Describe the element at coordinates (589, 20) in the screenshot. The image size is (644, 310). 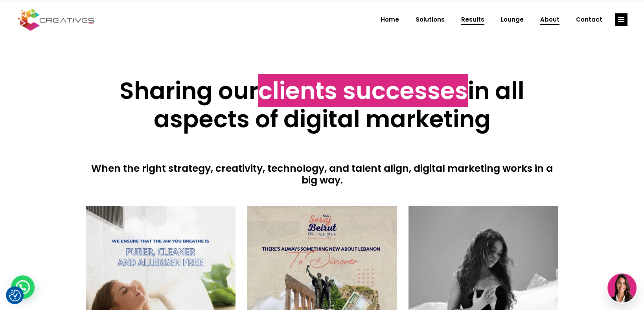
I see `span: Contact` at that location.